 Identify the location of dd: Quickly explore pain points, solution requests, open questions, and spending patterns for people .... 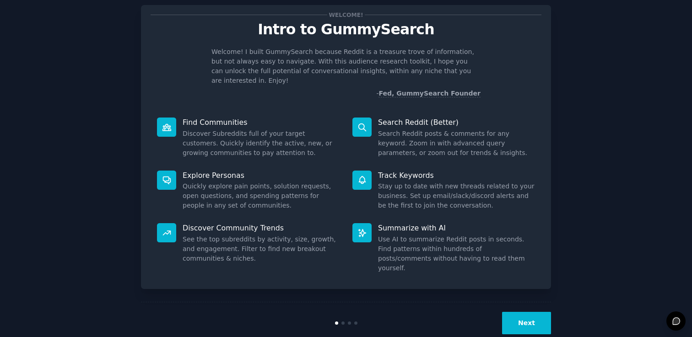
(261, 196).